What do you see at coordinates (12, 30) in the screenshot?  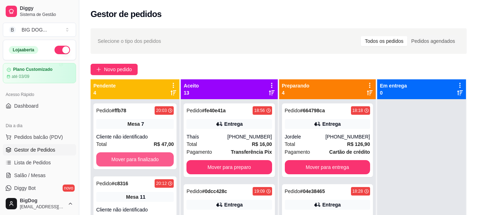 I see `span: B` at bounding box center [12, 30].